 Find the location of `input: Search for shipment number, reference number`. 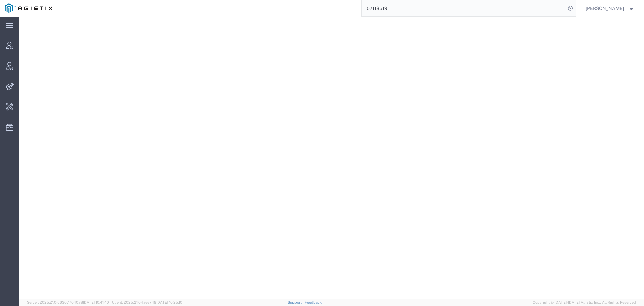

input: Search for shipment number, reference number is located at coordinates (464, 8).